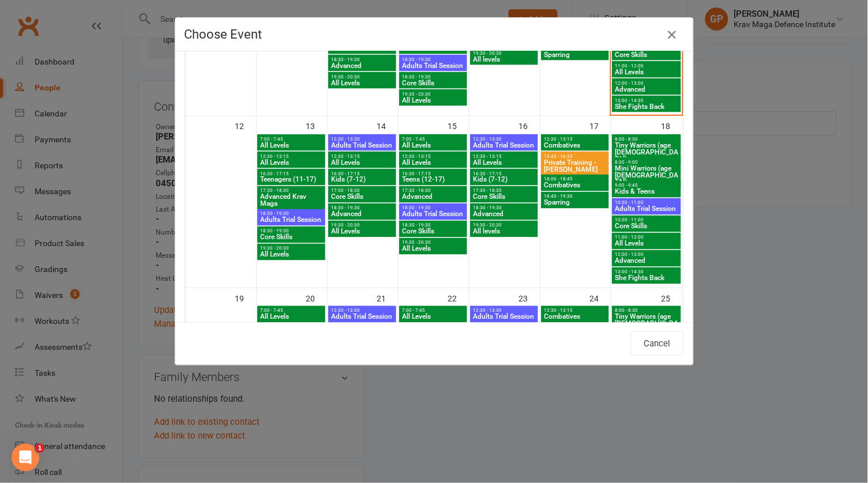  Describe the element at coordinates (246, 125) in the screenshot. I see `div: 12` at that location.